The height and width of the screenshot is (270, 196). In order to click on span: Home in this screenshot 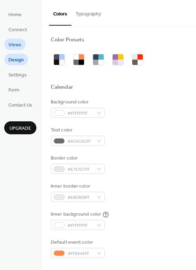, I will do `click(15, 15)`.